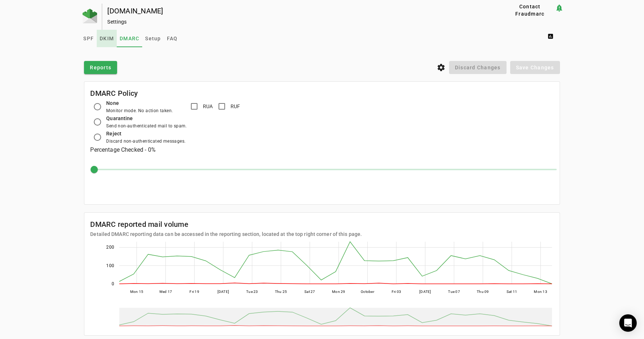 The height and width of the screenshot is (339, 644). What do you see at coordinates (226, 234) in the screenshot?
I see `mat-card-subtitle: Detailed DMARC reporting data can be accessed in the reporting section, located at the top right ...` at bounding box center [226, 234].